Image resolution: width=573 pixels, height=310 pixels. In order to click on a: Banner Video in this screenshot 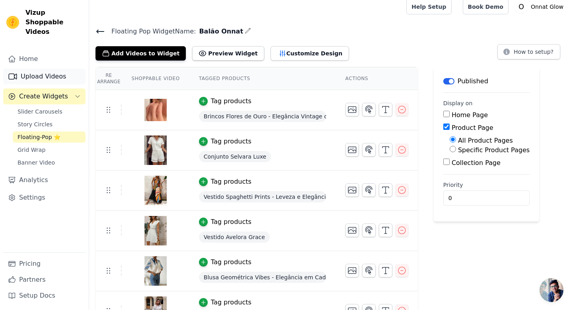, I will do `click(49, 162)`.